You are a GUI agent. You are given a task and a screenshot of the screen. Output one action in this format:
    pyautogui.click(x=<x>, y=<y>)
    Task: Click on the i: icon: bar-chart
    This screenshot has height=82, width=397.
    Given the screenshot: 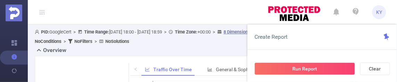 What is the action you would take?
    pyautogui.click(x=210, y=69)
    